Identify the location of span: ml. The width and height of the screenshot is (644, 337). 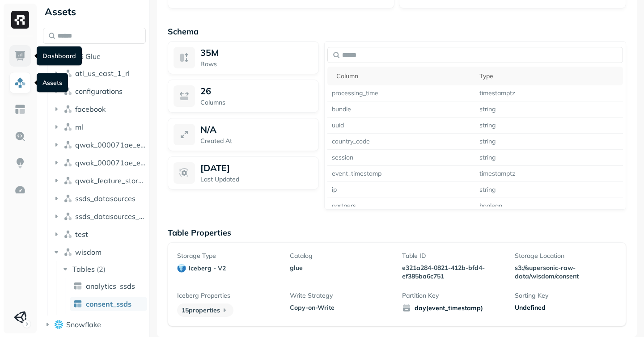
(79, 127).